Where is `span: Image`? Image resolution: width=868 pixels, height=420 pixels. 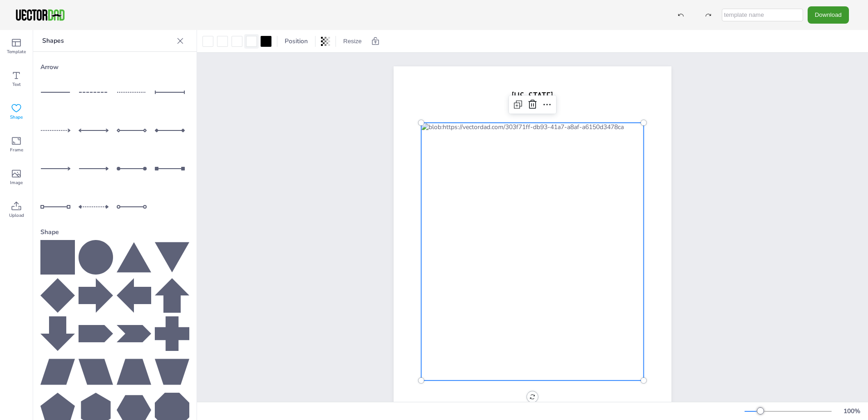
span: Image is located at coordinates (17, 183).